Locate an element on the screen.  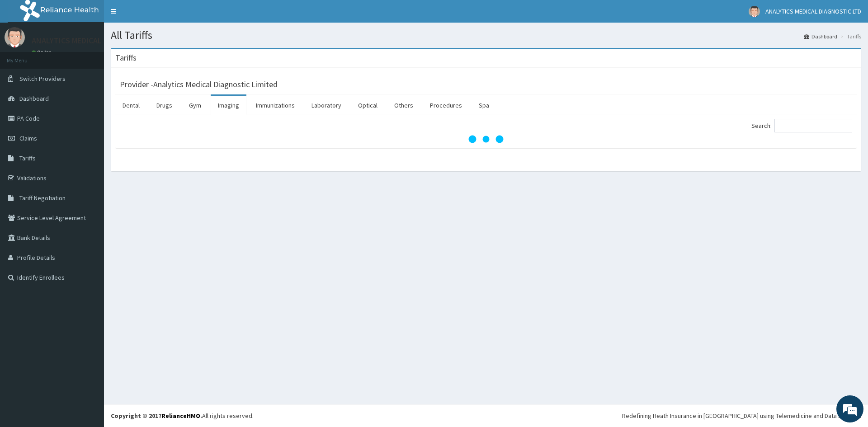
a: Others is located at coordinates (404, 105).